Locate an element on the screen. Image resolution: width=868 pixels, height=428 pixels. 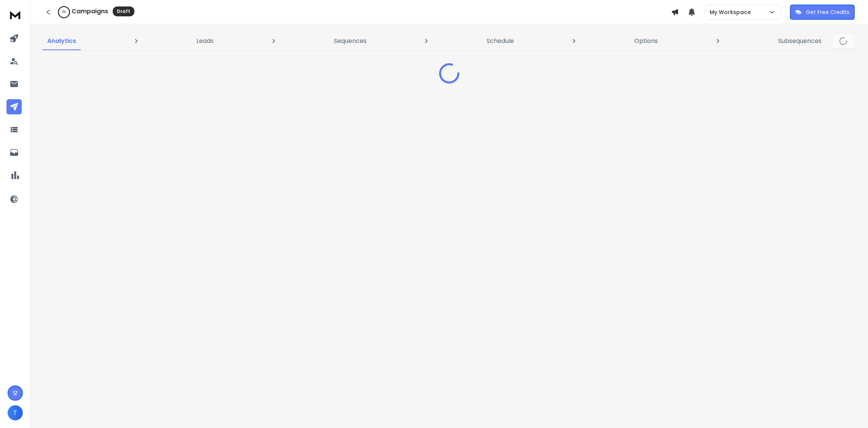
a: Options is located at coordinates (646, 41).